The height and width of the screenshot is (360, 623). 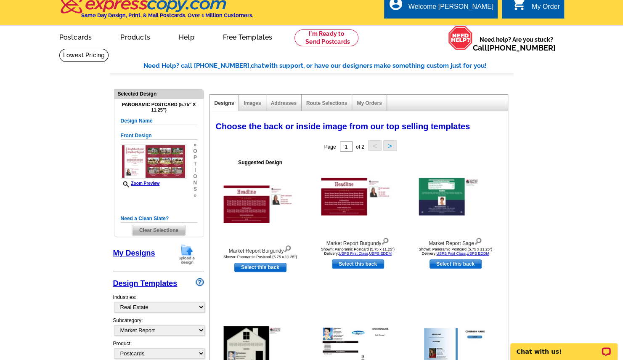 What do you see at coordinates (514, 48) in the screenshot?
I see `span: Call` at bounding box center [514, 48].